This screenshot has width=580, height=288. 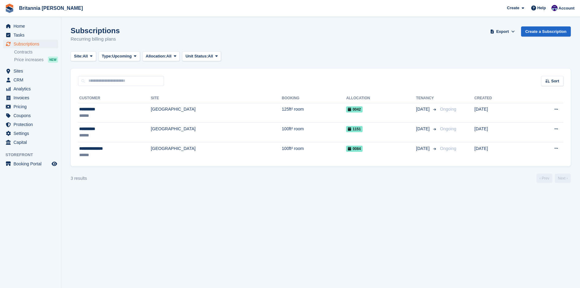 What do you see at coordinates (95, 39) in the screenshot?
I see `p: Recurring billing plans` at bounding box center [95, 39].